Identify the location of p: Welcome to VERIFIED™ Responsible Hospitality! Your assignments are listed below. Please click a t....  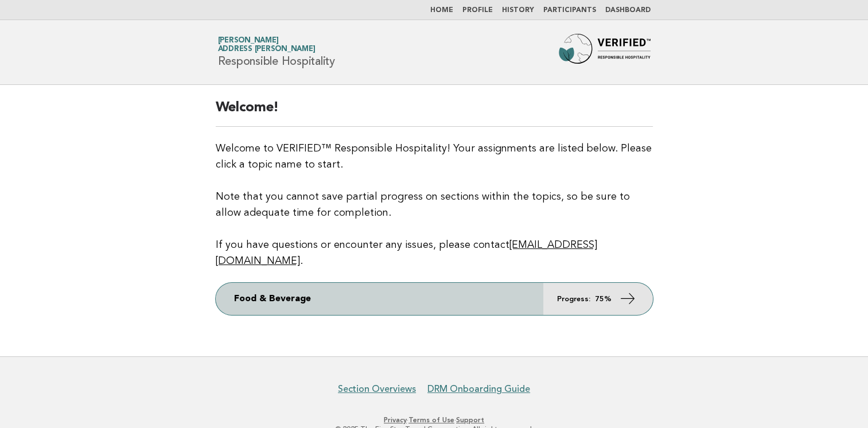
(434, 205).